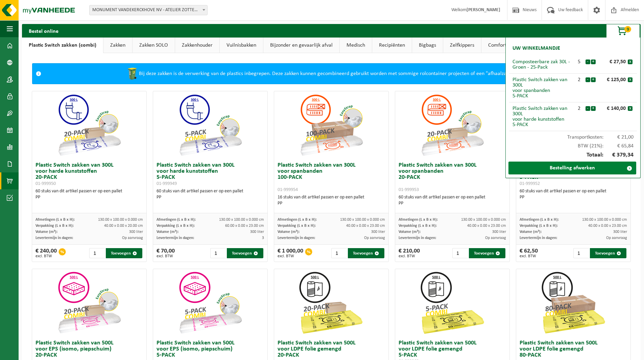 The height and width of the screenshot is (360, 644). I want to click on img: WB-0240-HPE-GN-50.png, so click(132, 73).